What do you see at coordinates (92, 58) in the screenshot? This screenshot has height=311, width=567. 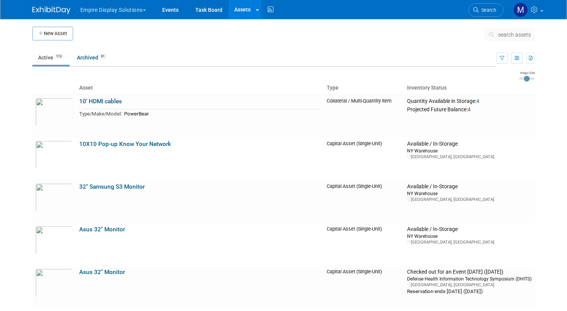 I see `a: Archived91` at bounding box center [92, 58].